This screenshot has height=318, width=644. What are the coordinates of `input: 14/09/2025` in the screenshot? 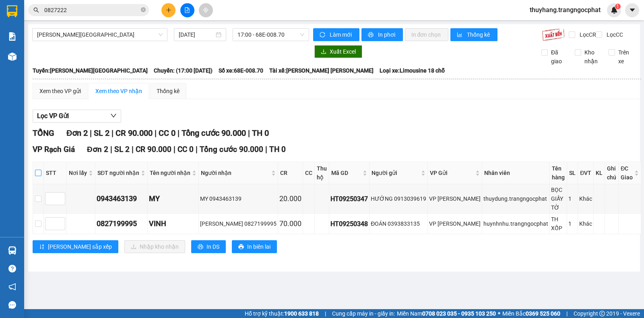 It's located at (197, 35).